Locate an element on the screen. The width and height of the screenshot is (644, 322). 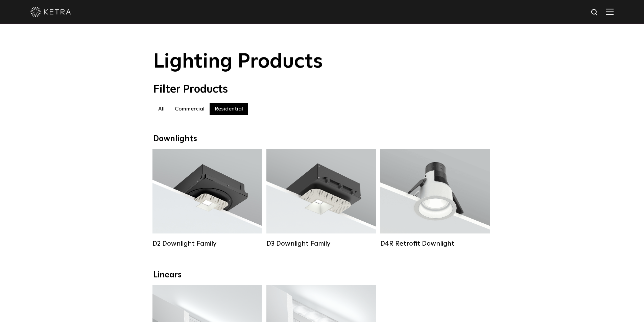
div: Downlights is located at coordinates (322, 139).